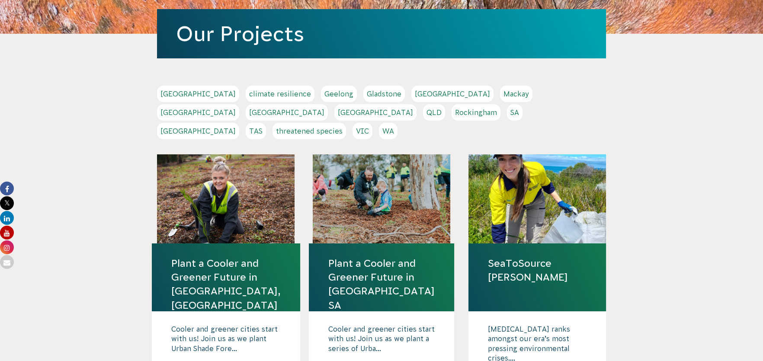 The height and width of the screenshot is (361, 763). Describe the element at coordinates (384, 94) in the screenshot. I see `a: Gladstone` at that location.